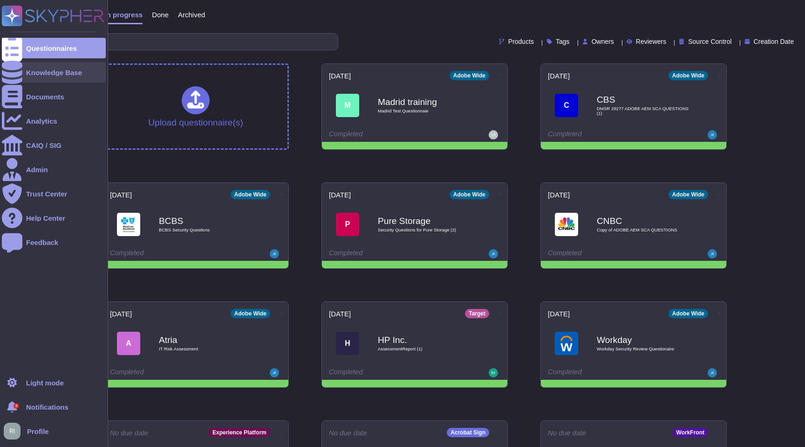  Describe the element at coordinates (206, 220) in the screenshot. I see `b: BCBS` at that location.